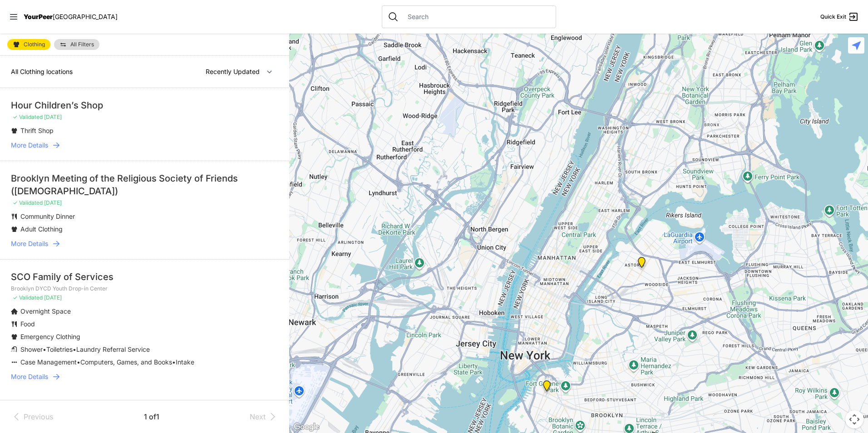 The width and height of the screenshot is (868, 433). I want to click on span: Previous, so click(38, 417).